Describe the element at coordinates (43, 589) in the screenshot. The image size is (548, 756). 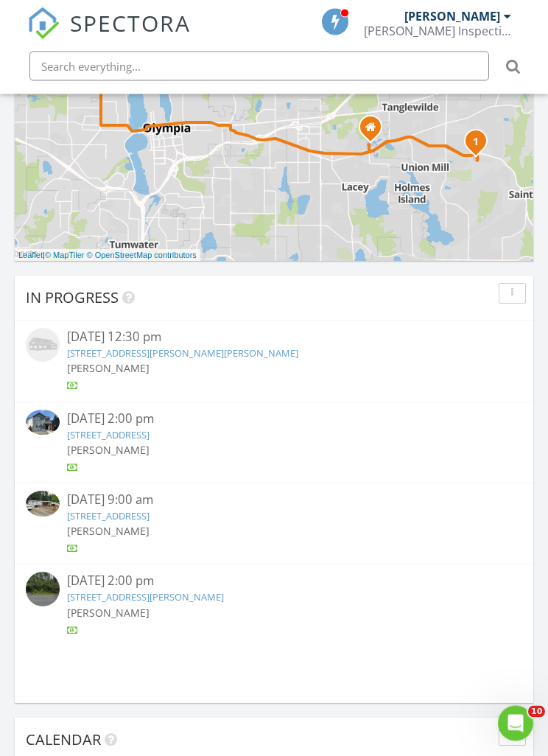
I see `img: streetview` at that location.